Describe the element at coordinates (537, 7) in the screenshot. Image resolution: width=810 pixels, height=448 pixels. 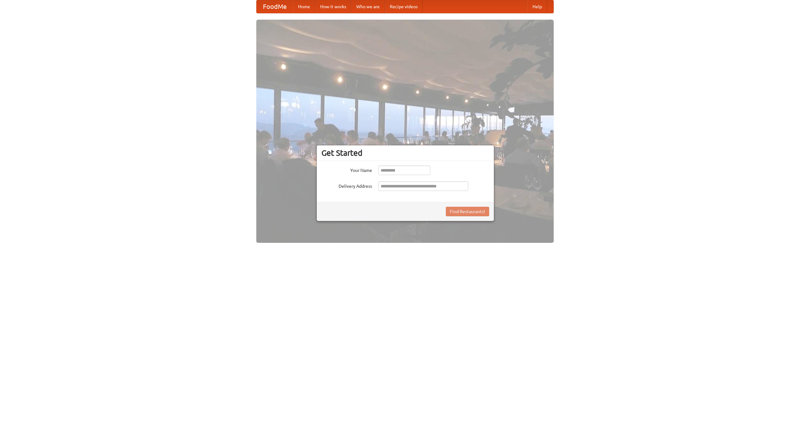
I see `a: Help` at that location.